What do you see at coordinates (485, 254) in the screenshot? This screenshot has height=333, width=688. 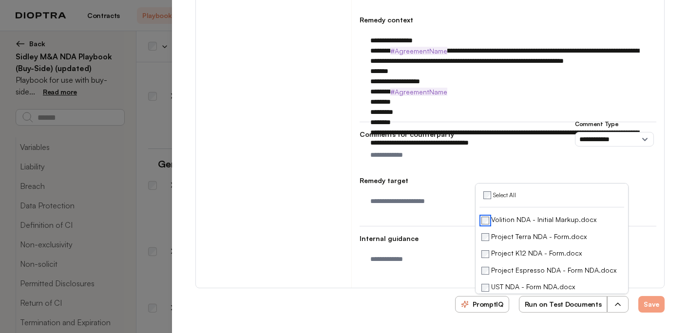 I see `input: Project K12 NDA - Form.docx` at bounding box center [485, 254].